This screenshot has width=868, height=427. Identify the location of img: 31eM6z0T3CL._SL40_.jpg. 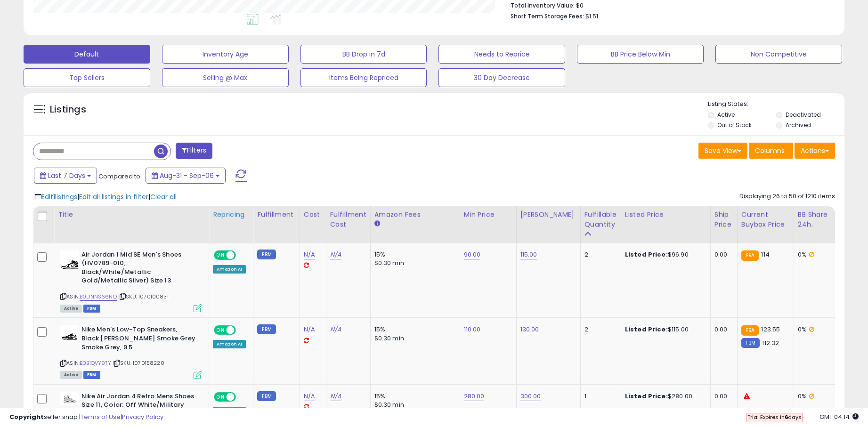
(70, 334).